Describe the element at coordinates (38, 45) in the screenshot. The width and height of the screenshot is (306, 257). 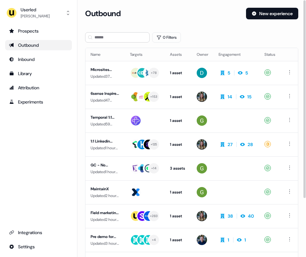
I see `a: Go to outbound experience` at that location.